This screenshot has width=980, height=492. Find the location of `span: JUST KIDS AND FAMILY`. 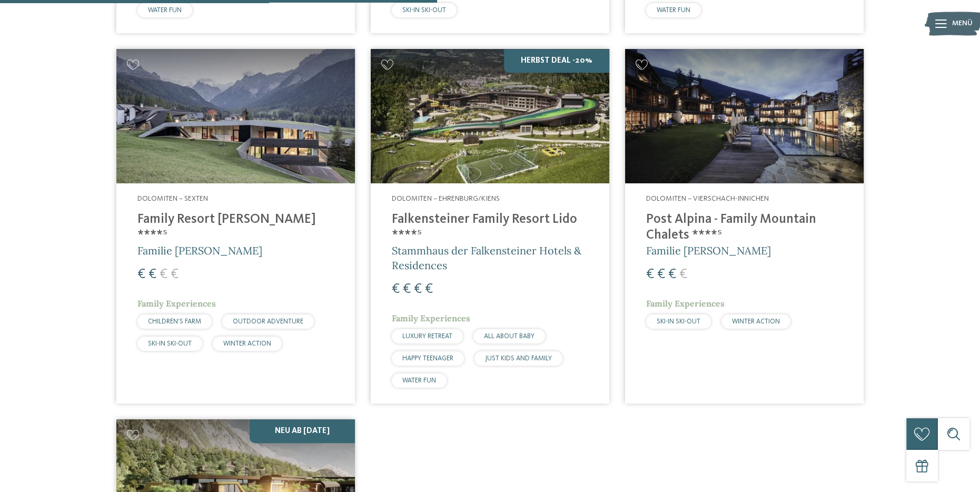

span: JUST KIDS AND FAMILY is located at coordinates (518, 358).